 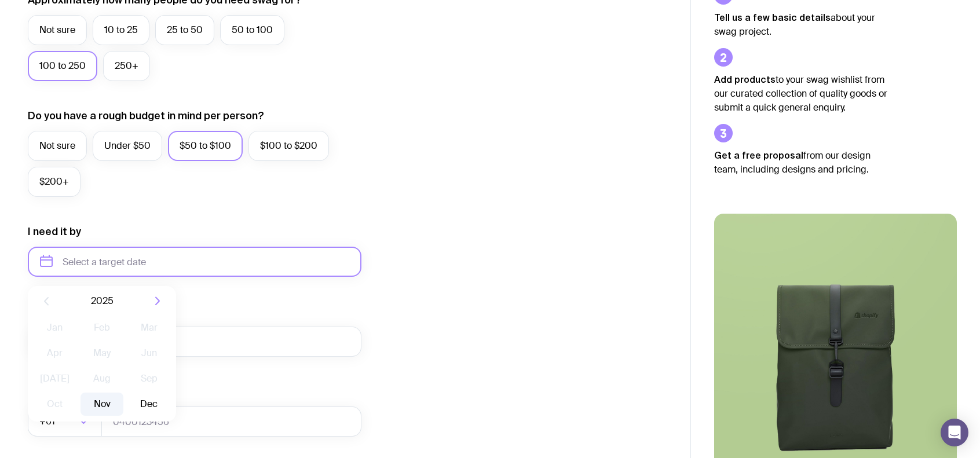 I want to click on label: 100 to 250, so click(x=62, y=66).